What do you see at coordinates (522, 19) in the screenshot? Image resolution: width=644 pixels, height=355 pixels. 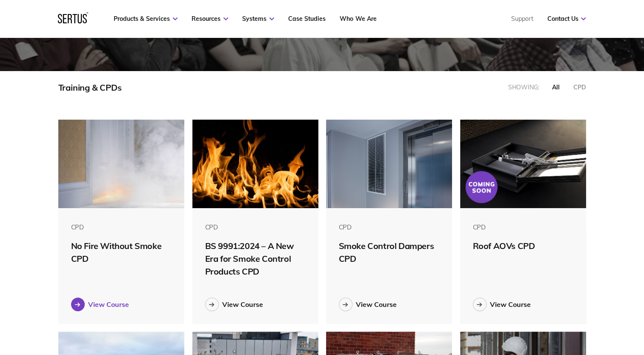 I see `a: Support` at bounding box center [522, 19].